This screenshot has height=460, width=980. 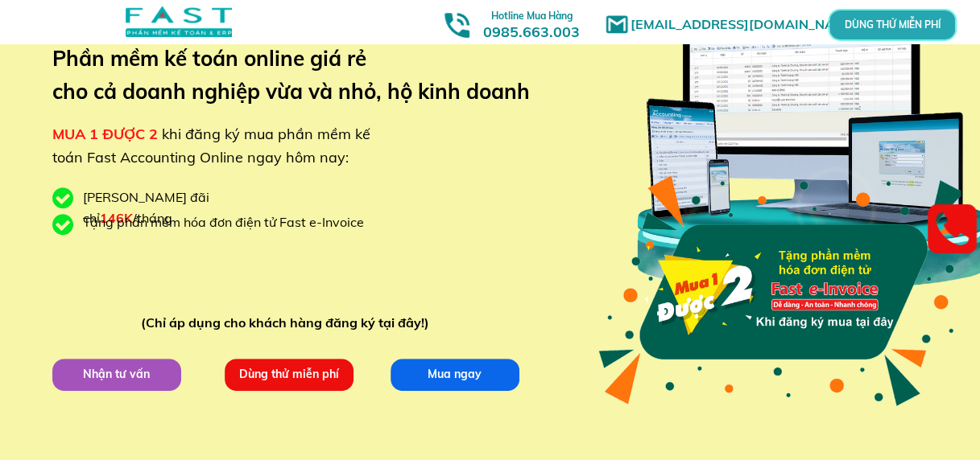 What do you see at coordinates (454, 374) in the screenshot?
I see `p: Mua ngay` at bounding box center [454, 374].